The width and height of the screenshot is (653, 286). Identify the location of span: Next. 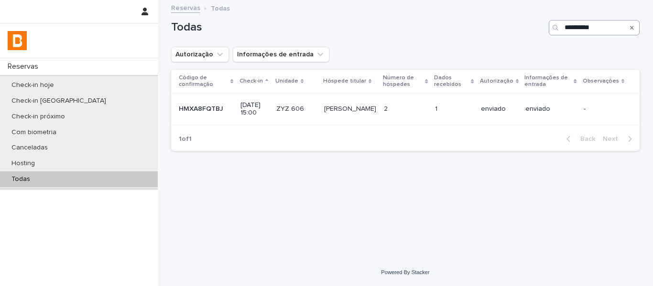
(613, 139).